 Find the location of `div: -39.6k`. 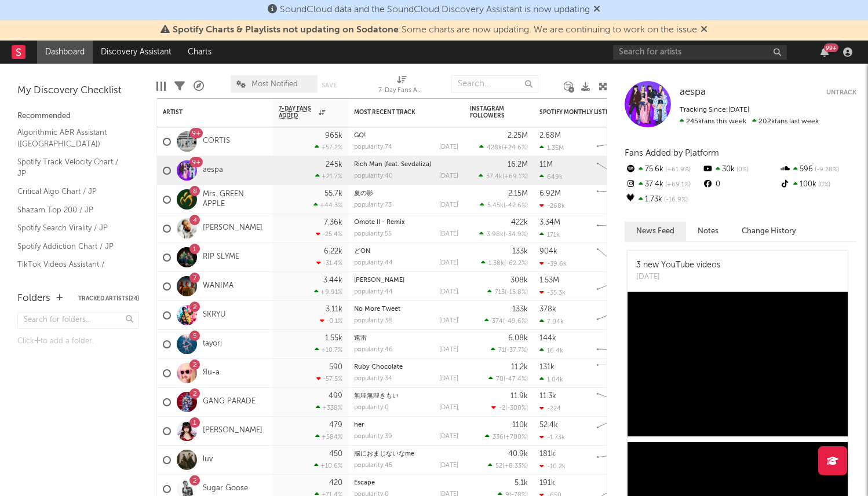

div: -39.6k is located at coordinates (553, 263).